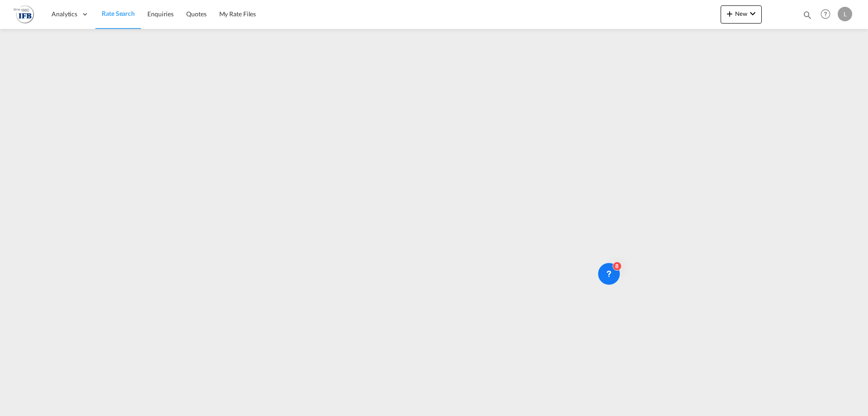 This screenshot has width=868, height=416. Describe the element at coordinates (741, 15) in the screenshot. I see `button: icon-plus 400-fgNewicon-chevron-down` at that location.